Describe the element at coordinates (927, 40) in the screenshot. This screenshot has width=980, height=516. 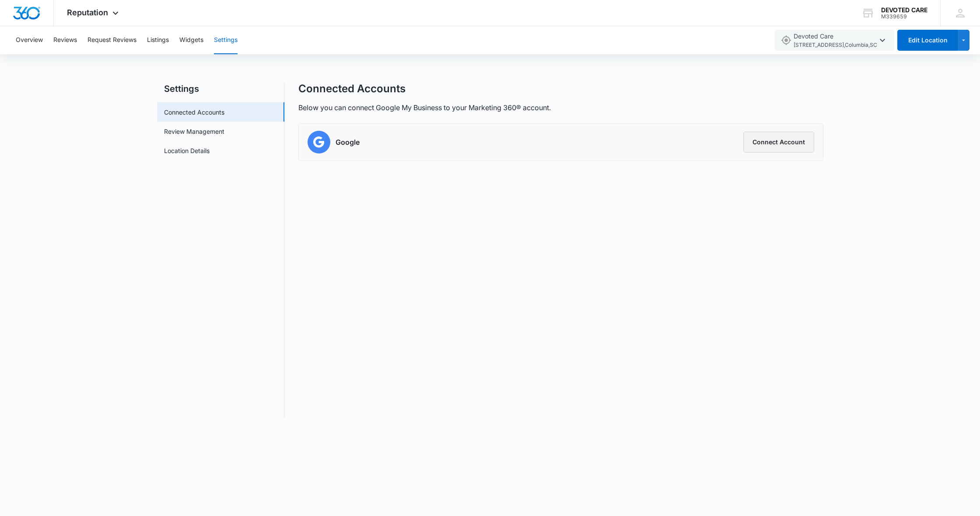
I see `button: Edit Location` at that location.